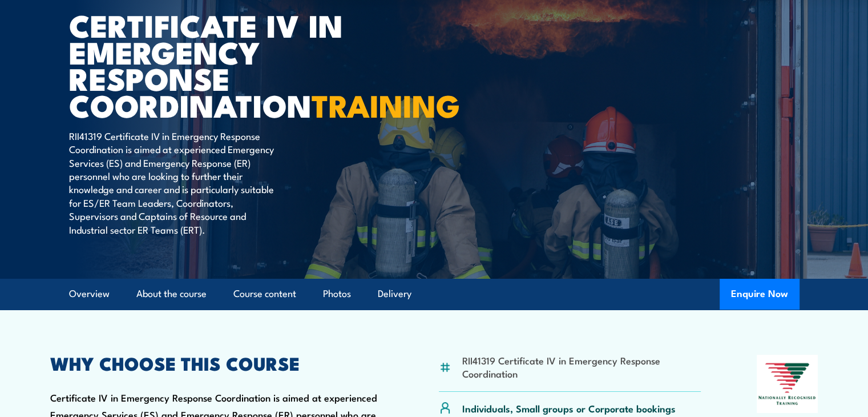  Describe the element at coordinates (337, 294) in the screenshot. I see `a: Photos` at that location.